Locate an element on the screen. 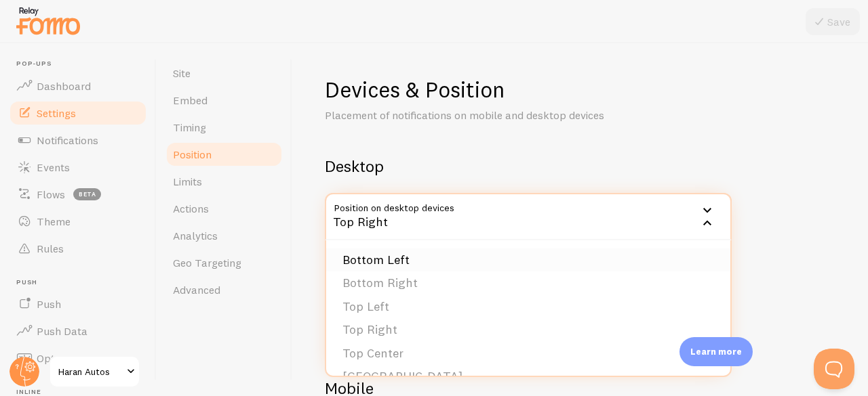  span: Events is located at coordinates (53, 167).